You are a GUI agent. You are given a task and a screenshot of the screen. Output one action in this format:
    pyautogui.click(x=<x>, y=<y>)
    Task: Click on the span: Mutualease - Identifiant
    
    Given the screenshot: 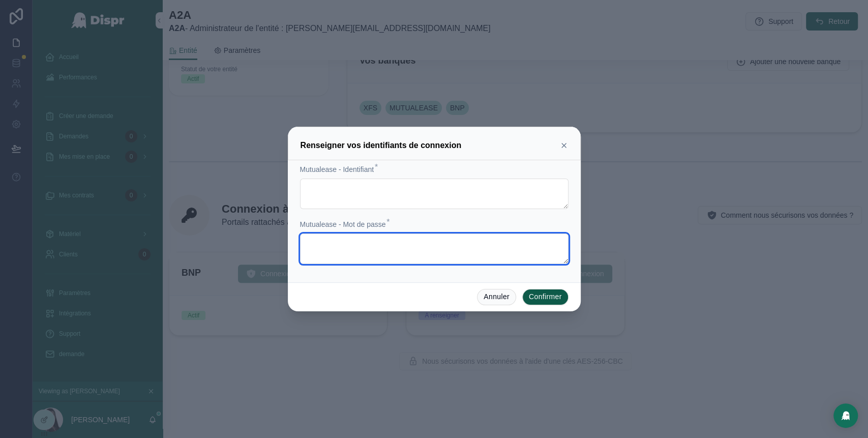 What is the action you would take?
    pyautogui.click(x=337, y=169)
    